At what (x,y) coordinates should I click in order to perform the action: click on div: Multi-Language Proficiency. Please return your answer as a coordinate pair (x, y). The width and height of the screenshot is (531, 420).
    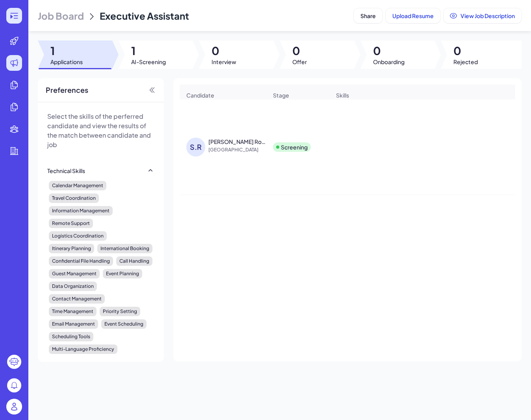
    Looking at the image, I should click on (83, 349).